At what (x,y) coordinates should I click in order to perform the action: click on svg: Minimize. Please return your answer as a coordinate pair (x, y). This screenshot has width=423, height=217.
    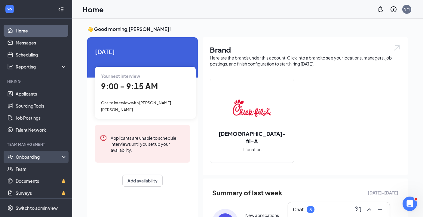
    Looking at the image, I should click on (380, 209).